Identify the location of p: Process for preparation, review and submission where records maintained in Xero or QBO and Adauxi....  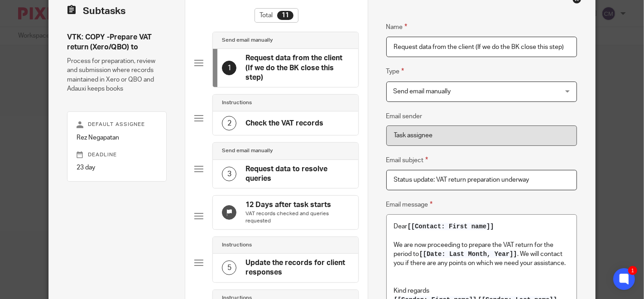
(117, 75).